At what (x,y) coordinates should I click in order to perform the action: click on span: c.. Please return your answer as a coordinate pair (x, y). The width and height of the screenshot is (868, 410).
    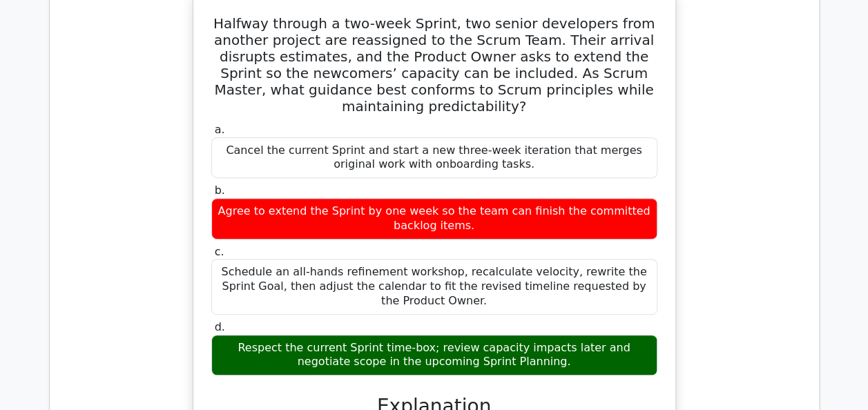
    Looking at the image, I should click on (220, 251).